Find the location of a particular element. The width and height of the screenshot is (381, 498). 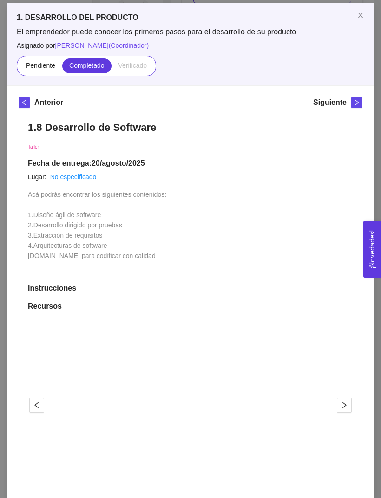

article: Lugar: is located at coordinates (37, 177).